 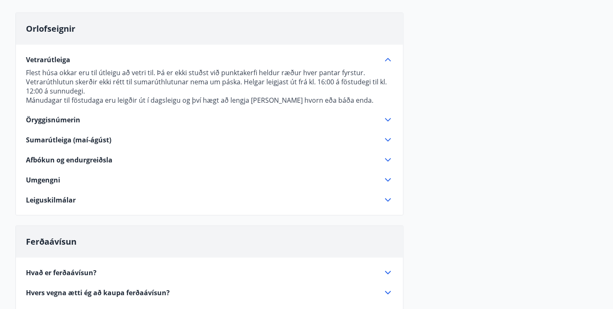 What do you see at coordinates (209, 82) in the screenshot?
I see `p: Flest húsa okkar eru til útleigu að vetri til. Þá er ekki stuðst við punktakerfi heldur ræður hve...` at bounding box center [209, 82].